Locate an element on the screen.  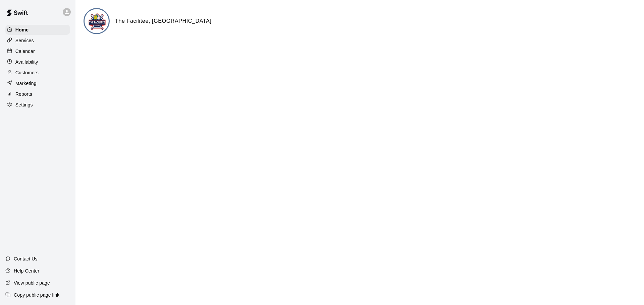
p: Customers is located at coordinates (27, 73).